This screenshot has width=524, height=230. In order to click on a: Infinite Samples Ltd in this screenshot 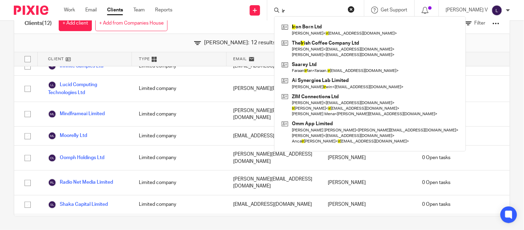, I will do `click(76, 66)`.